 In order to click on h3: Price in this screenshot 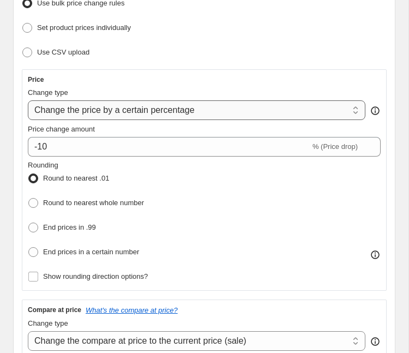, I will do `click(35, 80)`.